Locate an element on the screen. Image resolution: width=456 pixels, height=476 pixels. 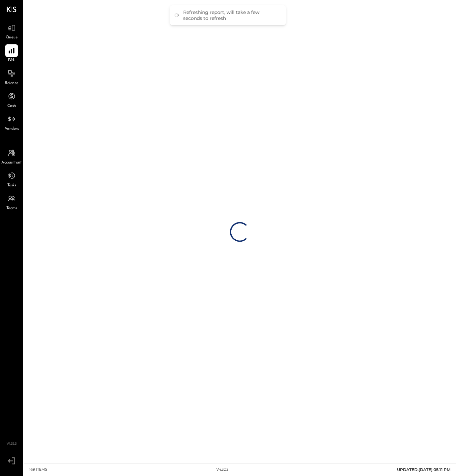
span: Tasks is located at coordinates (11, 186).